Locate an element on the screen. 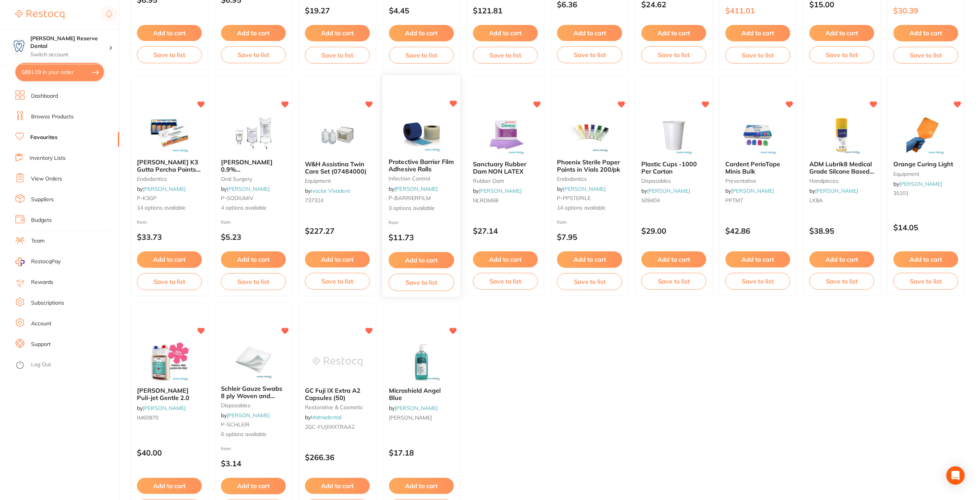 This screenshot has height=500, width=980. img: Orange Curing Light is located at coordinates (925, 135).